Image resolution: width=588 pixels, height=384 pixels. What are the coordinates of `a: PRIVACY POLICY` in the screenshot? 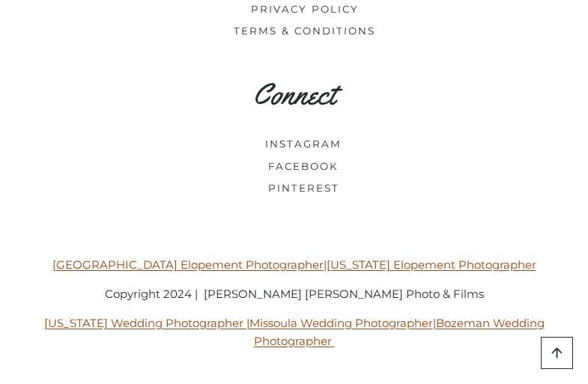 It's located at (304, 9).